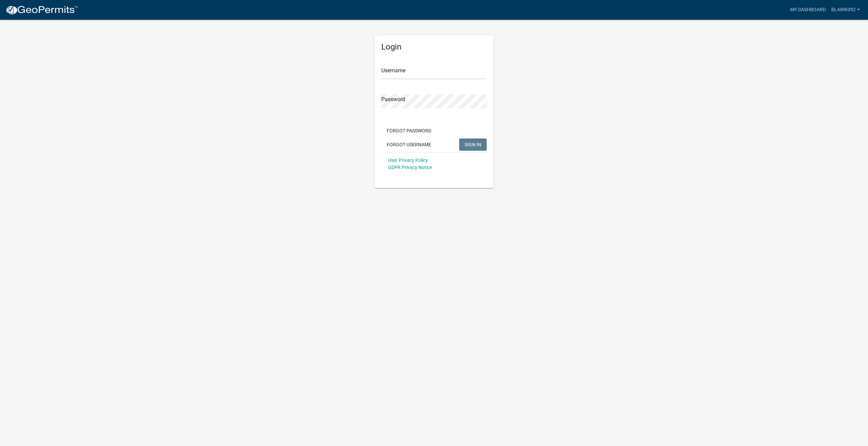 The width and height of the screenshot is (868, 446). Describe the element at coordinates (409, 131) in the screenshot. I see `button: Forgot Password` at that location.